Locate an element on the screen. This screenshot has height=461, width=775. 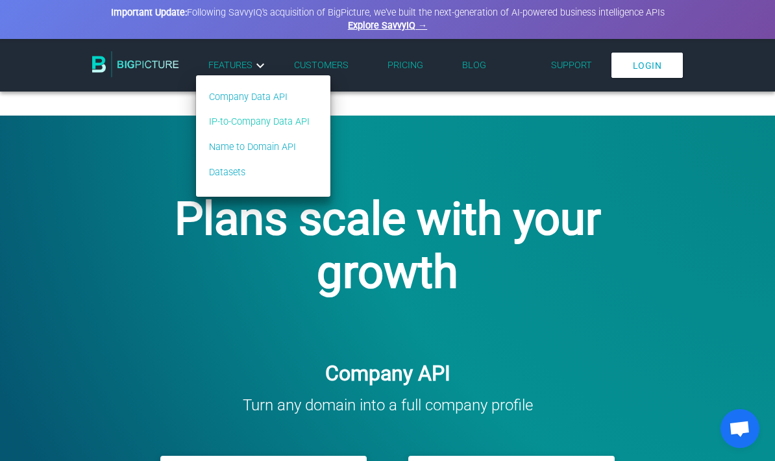
img: BigPicture.io is located at coordinates (136, 64).